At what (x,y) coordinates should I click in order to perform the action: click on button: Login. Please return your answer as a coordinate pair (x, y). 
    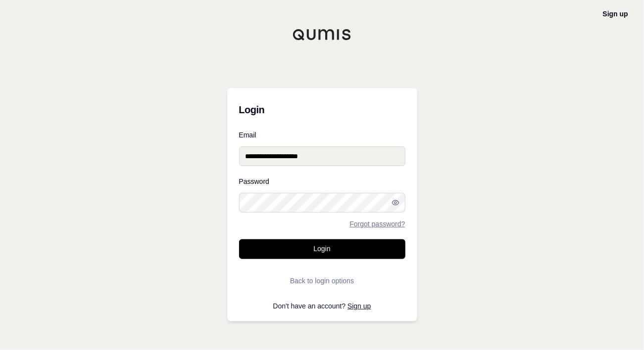
    Looking at the image, I should click on (322, 249).